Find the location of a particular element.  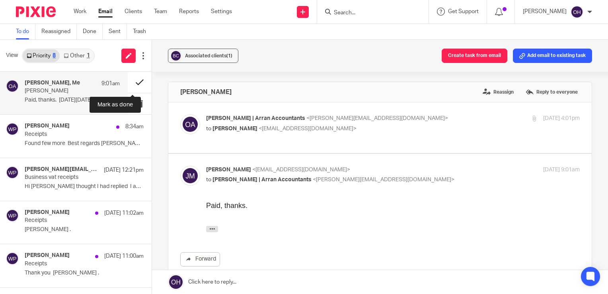

a: To do is located at coordinates (25, 31).